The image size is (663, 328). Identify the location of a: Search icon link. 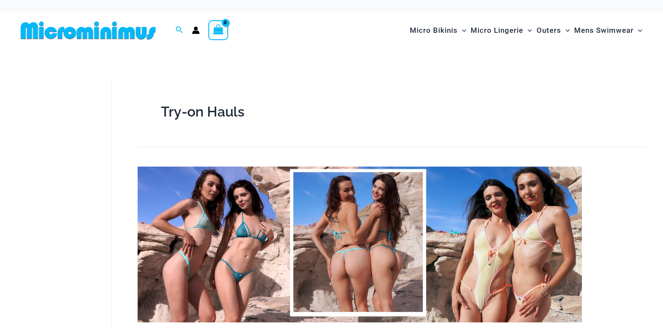
(180, 30).